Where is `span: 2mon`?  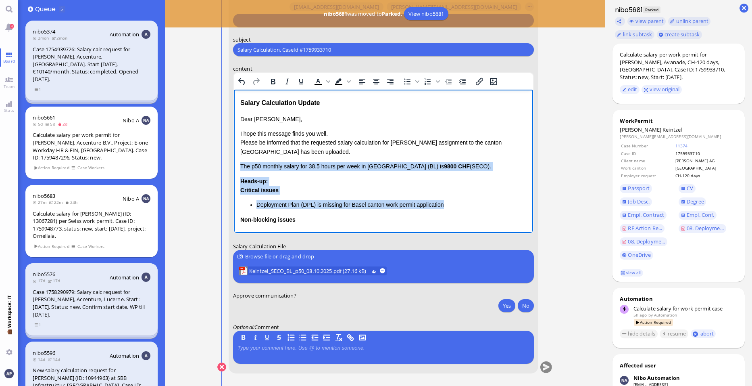 span: 2mon is located at coordinates (42, 38).